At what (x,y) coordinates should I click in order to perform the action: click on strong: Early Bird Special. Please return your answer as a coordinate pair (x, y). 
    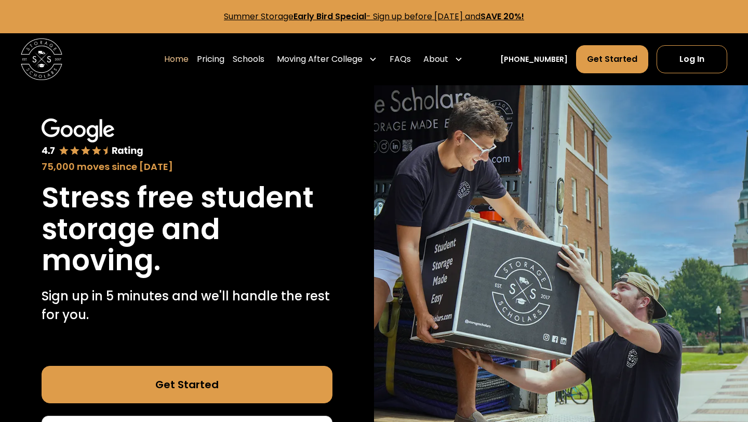
    Looking at the image, I should click on (330, 16).